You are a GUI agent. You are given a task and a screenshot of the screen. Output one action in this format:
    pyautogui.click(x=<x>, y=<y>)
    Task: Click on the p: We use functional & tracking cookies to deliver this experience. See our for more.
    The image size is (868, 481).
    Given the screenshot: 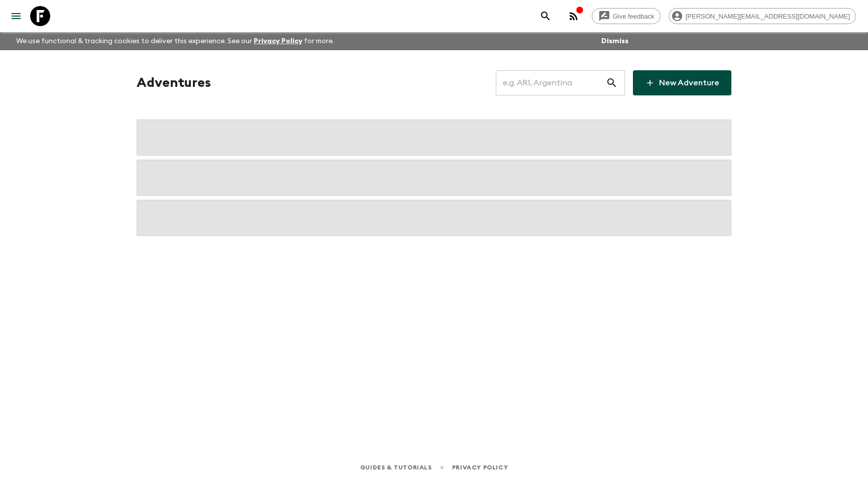 What is the action you would take?
    pyautogui.click(x=175, y=41)
    